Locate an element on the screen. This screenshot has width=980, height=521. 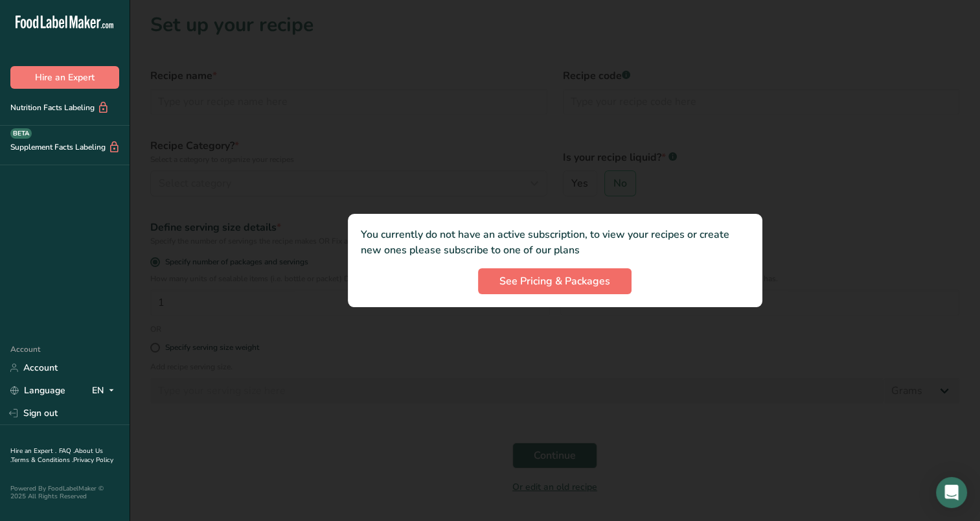
p: You currently do not have an active subscription, to view your recipes or create new ones please ... is located at coordinates (555, 243).